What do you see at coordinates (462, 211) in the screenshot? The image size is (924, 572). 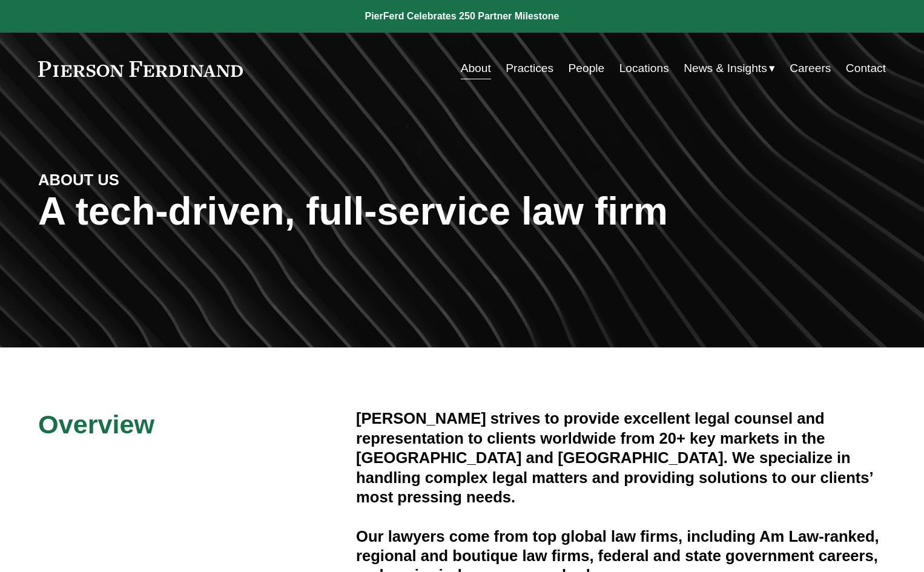 I see `h1: A tech-driven, full-service law firm` at bounding box center [462, 211].